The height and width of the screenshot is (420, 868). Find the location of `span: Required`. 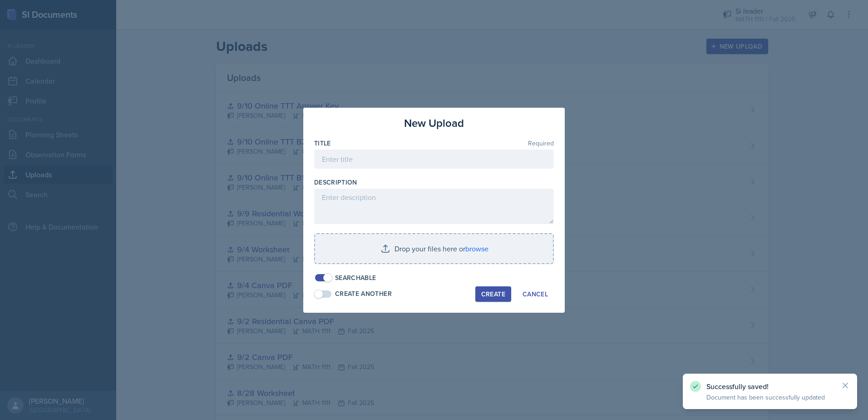

span: Required is located at coordinates (540, 143).